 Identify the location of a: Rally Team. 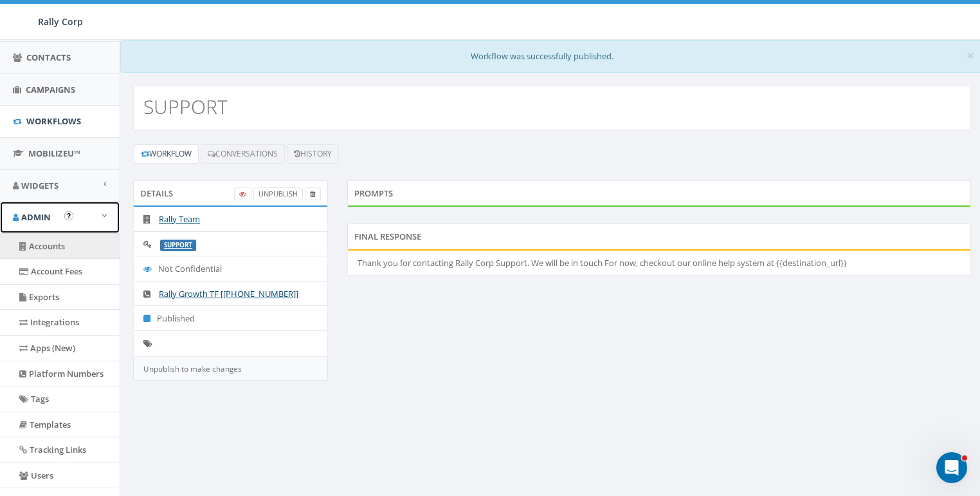
(179, 219).